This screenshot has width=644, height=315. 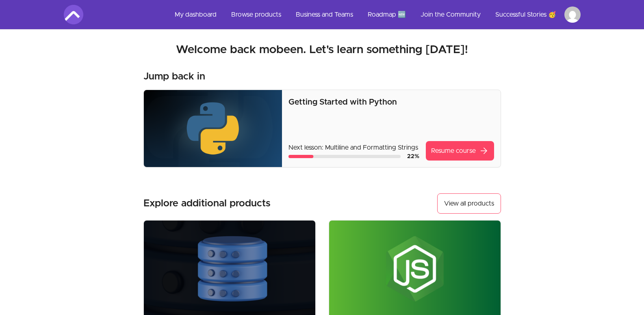 What do you see at coordinates (572, 15) in the screenshot?
I see `button: Profile image for mobeen yameen` at bounding box center [572, 15].